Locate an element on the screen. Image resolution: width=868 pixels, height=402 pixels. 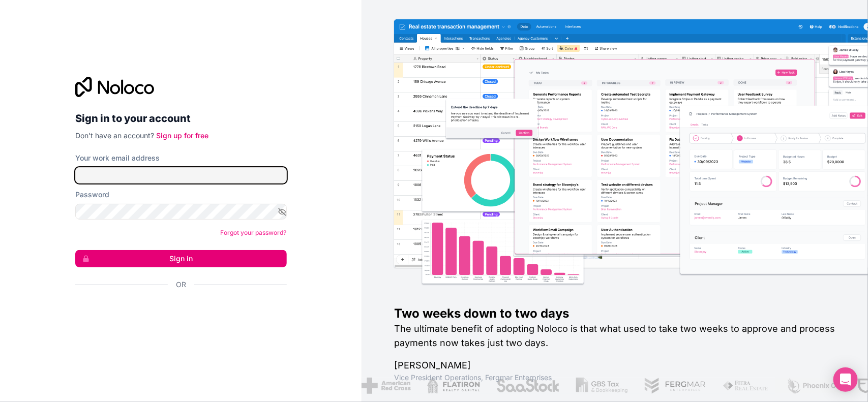
input: Email address is located at coordinates (181, 176).